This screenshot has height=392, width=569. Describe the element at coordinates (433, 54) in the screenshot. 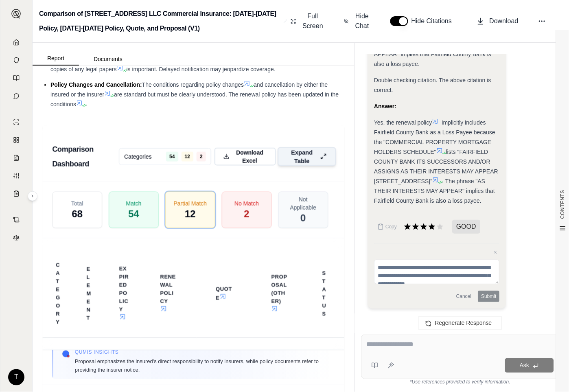

I see `span: The phrase "AS THEIR INTERESTS MAY APPEAR" implies that Fairfield County Bank is also a loss payee.` at that location.